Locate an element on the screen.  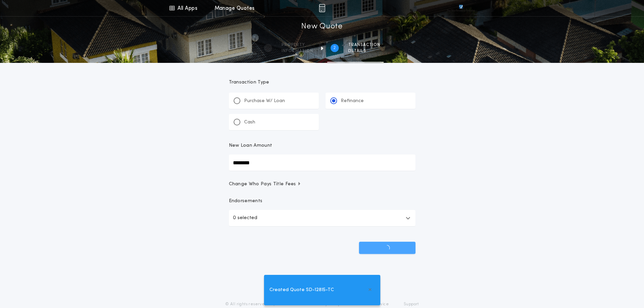
img: vs-icon is located at coordinates (461, 8).